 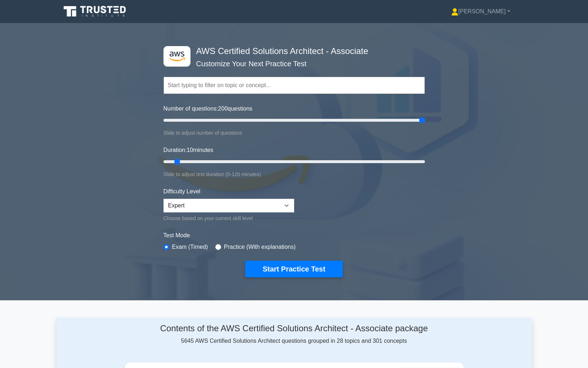 What do you see at coordinates (182, 192) in the screenshot?
I see `label: Difficulty Level` at bounding box center [182, 192].